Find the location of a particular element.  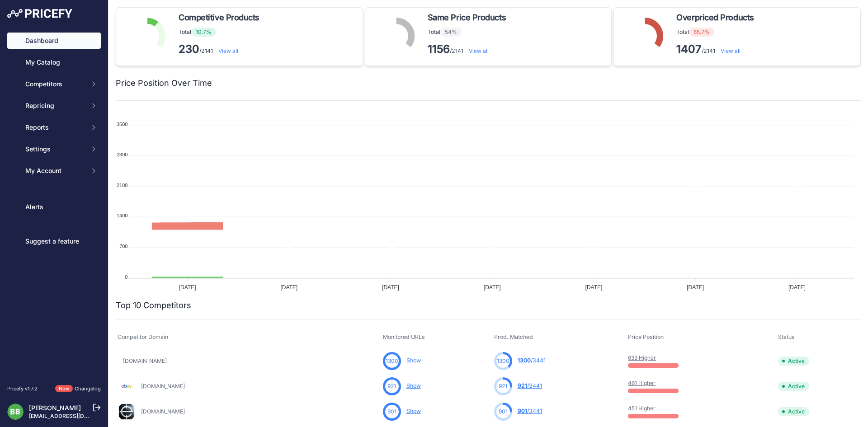

span: Price Position is located at coordinates (645, 336).